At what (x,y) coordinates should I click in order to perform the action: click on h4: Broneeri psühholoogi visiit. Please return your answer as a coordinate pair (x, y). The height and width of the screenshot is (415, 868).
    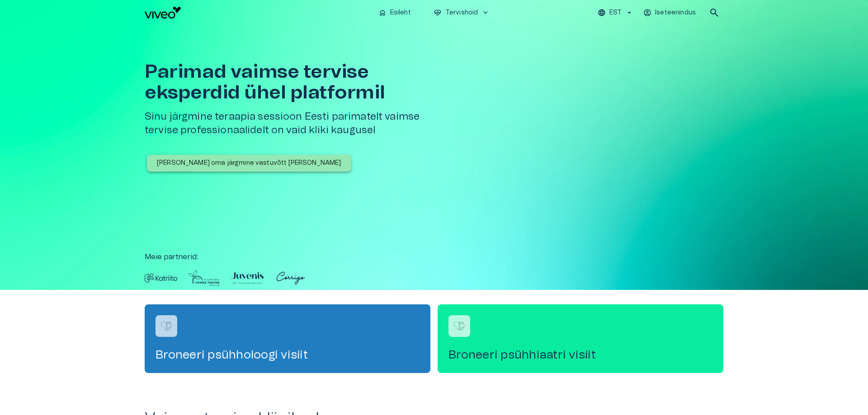
    Looking at the image, I should click on (287, 355).